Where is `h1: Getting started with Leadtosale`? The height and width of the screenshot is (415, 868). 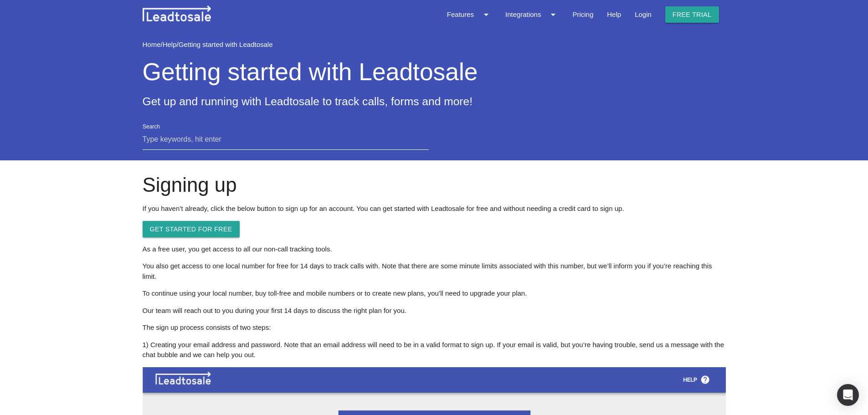 h1: Getting started with Leadtosale is located at coordinates (434, 68).